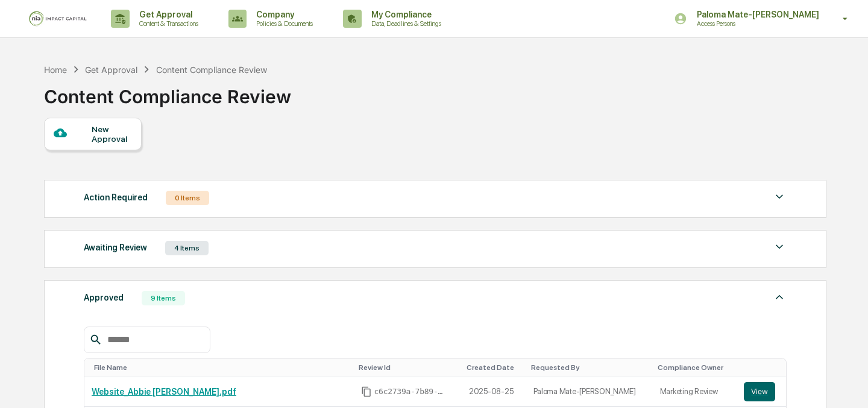  I want to click on div: Get Approval, so click(111, 69).